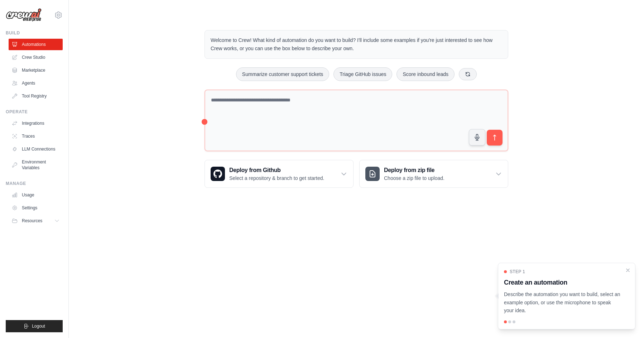  What do you see at coordinates (414, 178) in the screenshot?
I see `p: Choose a zip file to upload.` at bounding box center [414, 178].